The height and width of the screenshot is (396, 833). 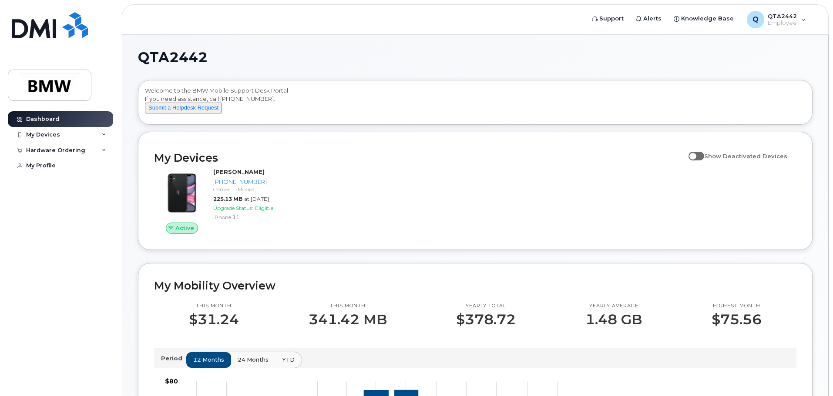 I want to click on span: Show Deactivated Devices, so click(x=745, y=156).